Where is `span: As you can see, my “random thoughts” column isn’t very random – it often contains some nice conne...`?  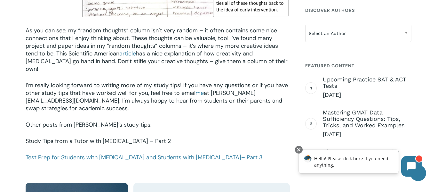
span: As you can see, my “random thoughts” column isn’t very random – it often contains some nice conne... is located at coordinates (152, 42).